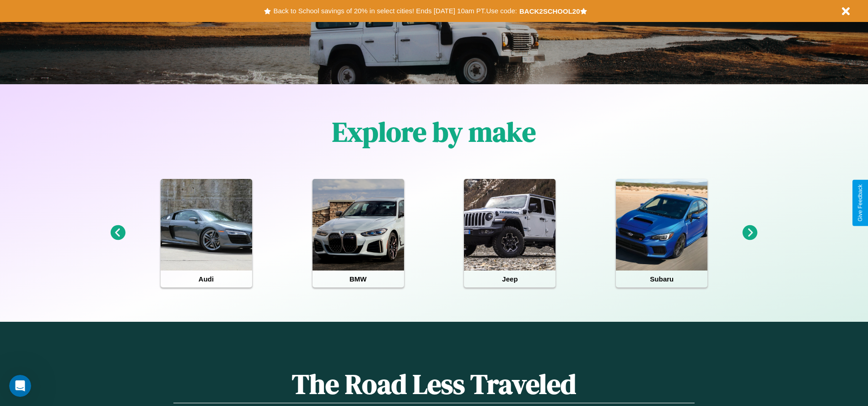 The width and height of the screenshot is (868, 406). Describe the element at coordinates (550, 11) in the screenshot. I see `b: BACK2SCHOOL20` at that location.